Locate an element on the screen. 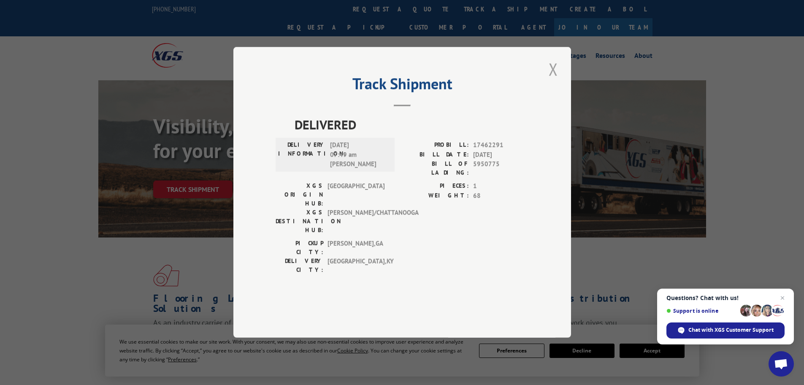 This screenshot has width=804, height=385. label: DELIVERY INFORMATION: is located at coordinates (302, 155).